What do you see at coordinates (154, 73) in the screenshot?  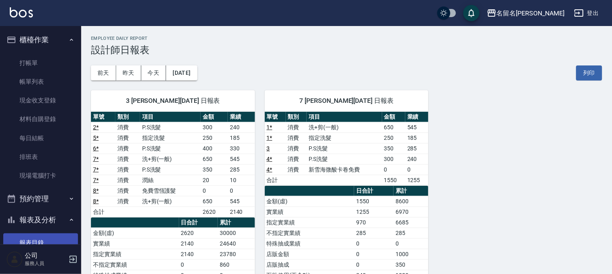 I see `button: 今天` at bounding box center [154, 73].